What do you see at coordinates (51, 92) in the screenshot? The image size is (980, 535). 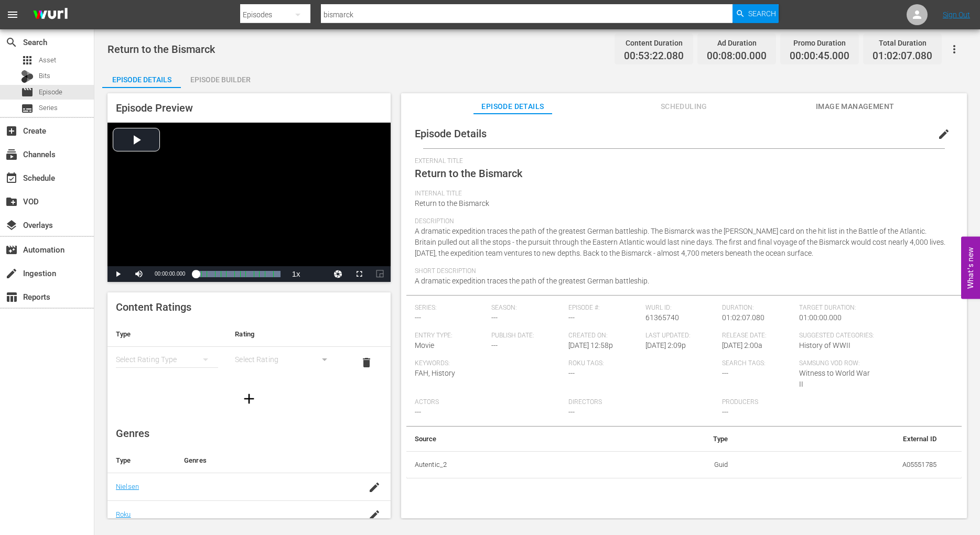 I see `span: Episode` at bounding box center [51, 92].